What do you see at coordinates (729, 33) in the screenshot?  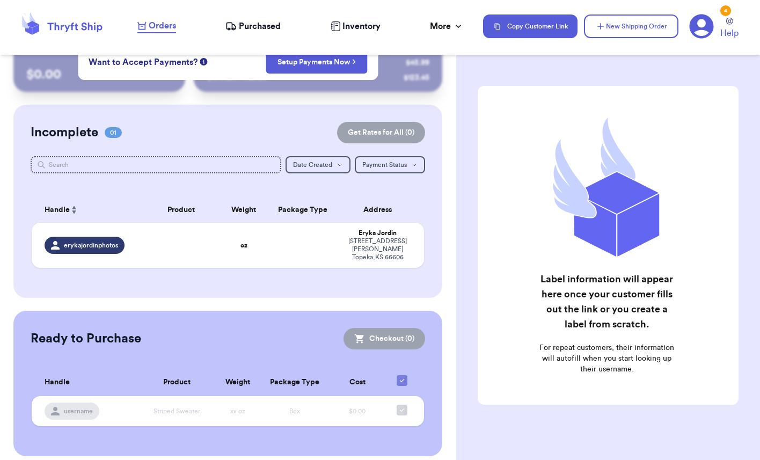 I see `span: Help` at bounding box center [729, 33].